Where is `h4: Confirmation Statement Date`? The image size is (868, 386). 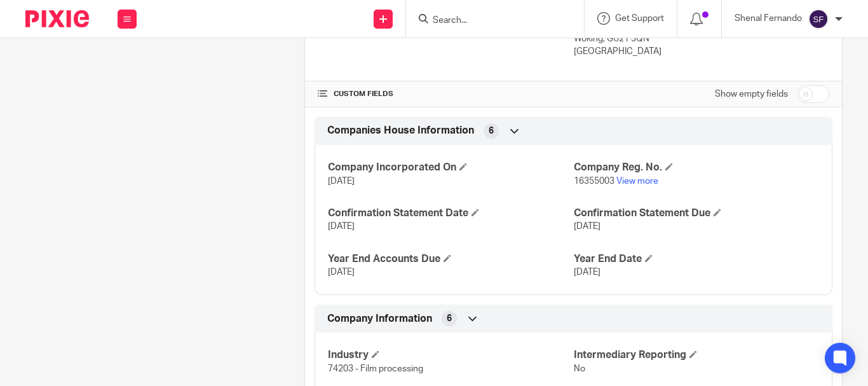
h4: Confirmation Statement Date is located at coordinates (450, 213).